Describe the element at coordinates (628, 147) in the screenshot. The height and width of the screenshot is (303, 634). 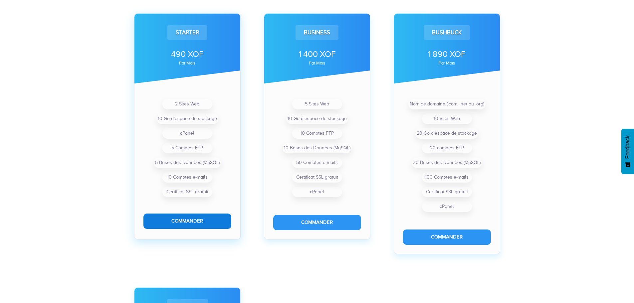
I see `span: Feedback` at that location.